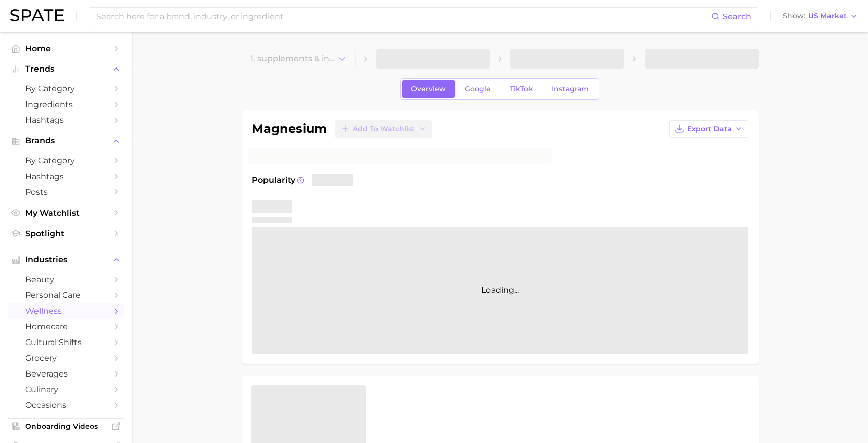 The width and height of the screenshot is (868, 443). Describe the element at coordinates (66, 48) in the screenshot. I see `span: Home` at that location.